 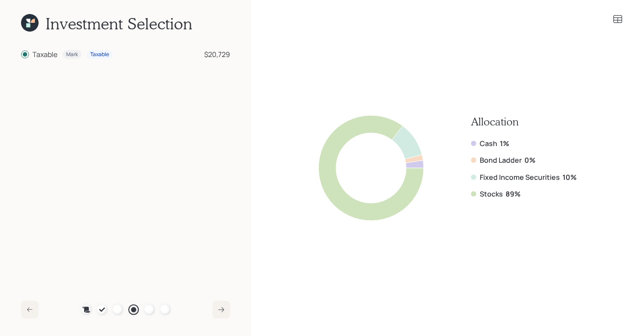 I want to click on h3: Allocation, so click(x=524, y=122).